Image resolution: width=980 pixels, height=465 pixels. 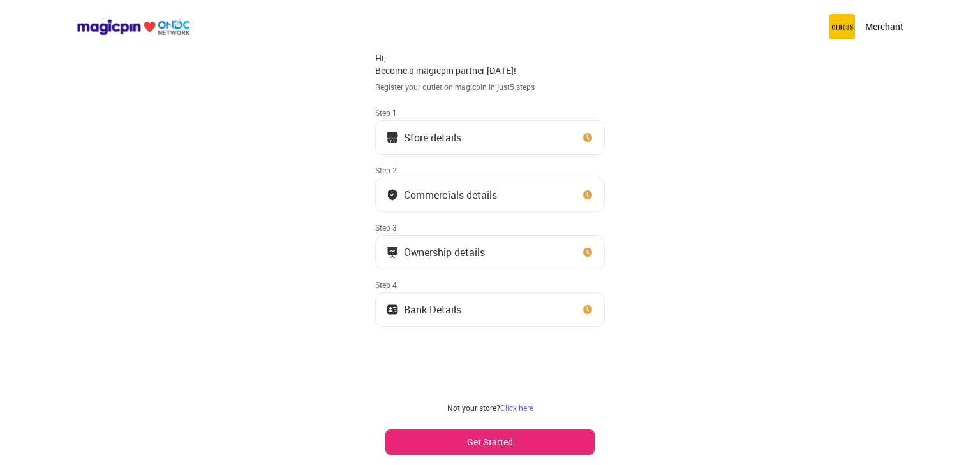 What do you see at coordinates (450, 195) in the screenshot?
I see `div: Commercials details` at bounding box center [450, 195].